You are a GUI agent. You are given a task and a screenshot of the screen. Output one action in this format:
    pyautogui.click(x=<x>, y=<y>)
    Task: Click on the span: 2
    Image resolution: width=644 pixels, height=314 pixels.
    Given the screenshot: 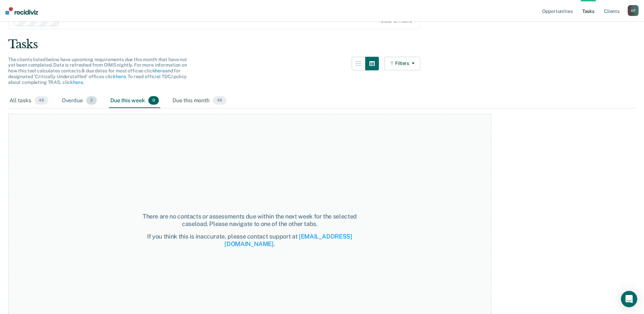 What is the action you would take?
    pyautogui.click(x=91, y=101)
    